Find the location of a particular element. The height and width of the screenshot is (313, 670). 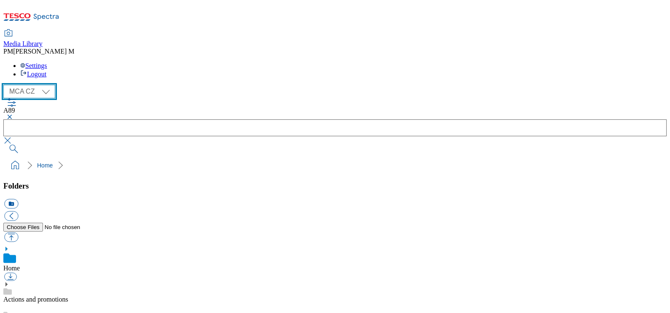

a: Settings is located at coordinates (34, 65).